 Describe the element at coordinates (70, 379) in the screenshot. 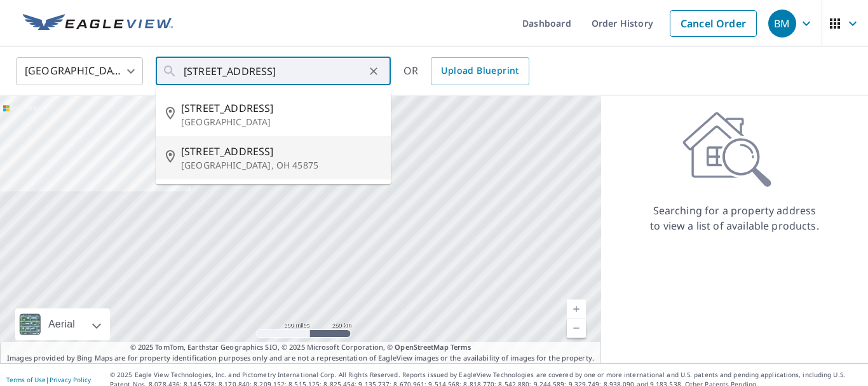

I see `a: Privacy Policy` at that location.